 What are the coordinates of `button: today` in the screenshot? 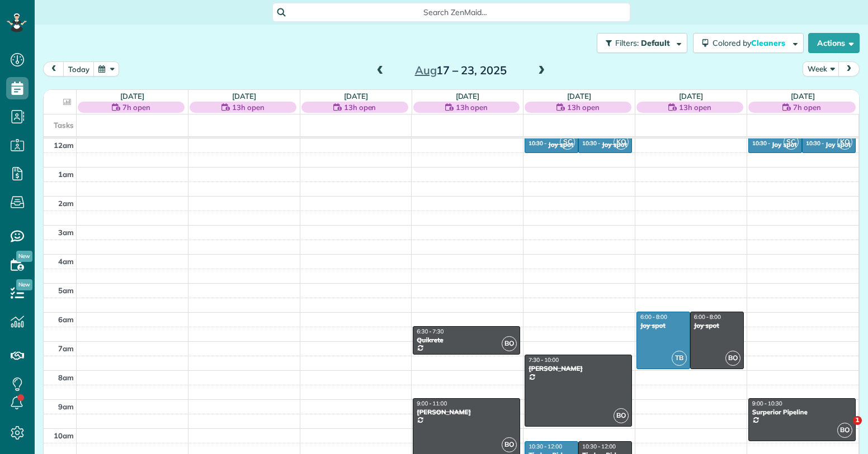 It's located at (79, 68).